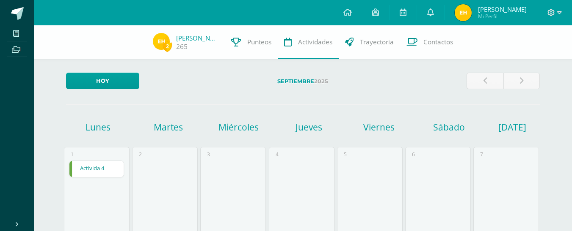  What do you see at coordinates (168, 127) in the screenshot?
I see `h1: Martes` at bounding box center [168, 127].